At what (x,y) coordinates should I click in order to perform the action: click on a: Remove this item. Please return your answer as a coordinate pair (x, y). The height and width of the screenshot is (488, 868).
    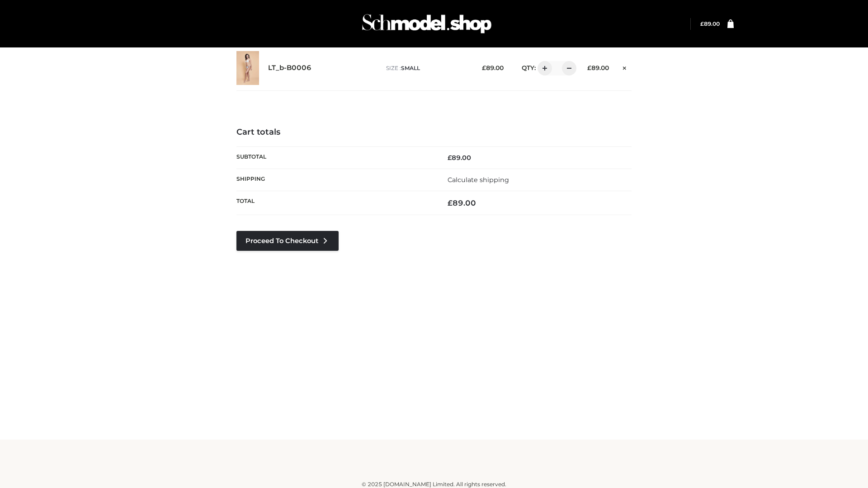
    Looking at the image, I should click on (625, 67).